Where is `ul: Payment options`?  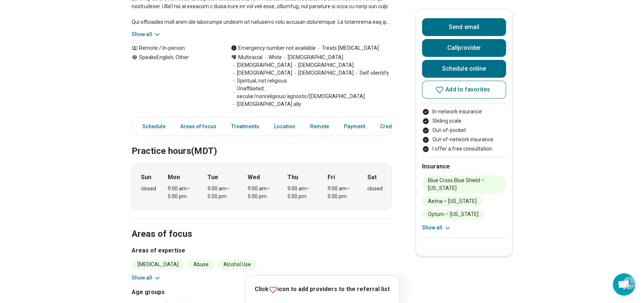
ul: Payment options is located at coordinates (464, 130).